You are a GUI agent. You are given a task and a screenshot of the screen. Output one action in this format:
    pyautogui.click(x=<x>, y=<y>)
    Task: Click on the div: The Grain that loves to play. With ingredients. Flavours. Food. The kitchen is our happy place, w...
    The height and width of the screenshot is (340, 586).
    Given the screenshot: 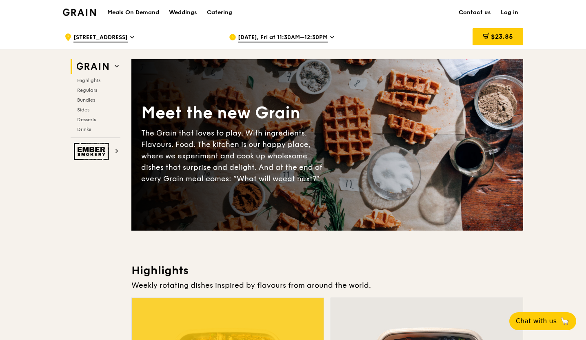 What is the action you would take?
    pyautogui.click(x=234, y=156)
    